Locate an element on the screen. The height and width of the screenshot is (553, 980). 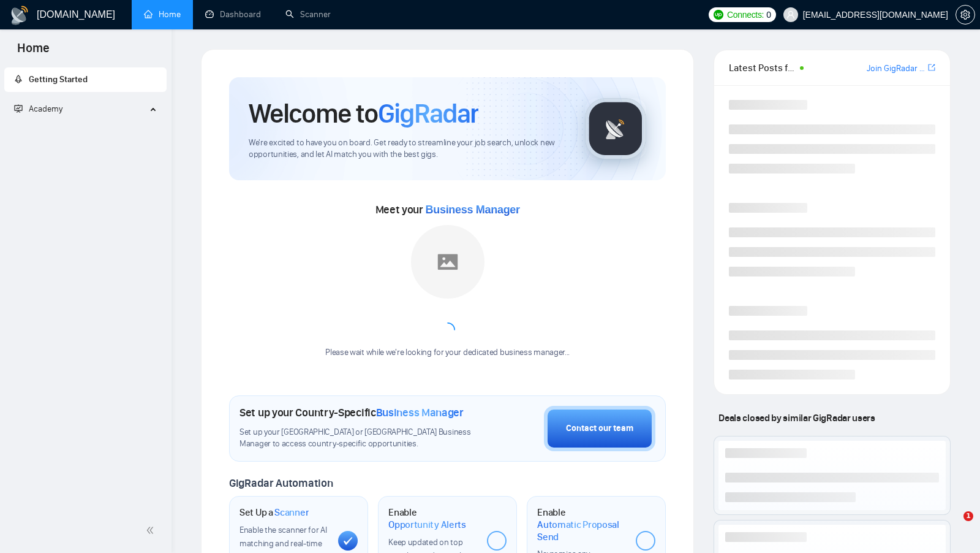
span: Deals closed by similar GigRadar users is located at coordinates (796, 418).